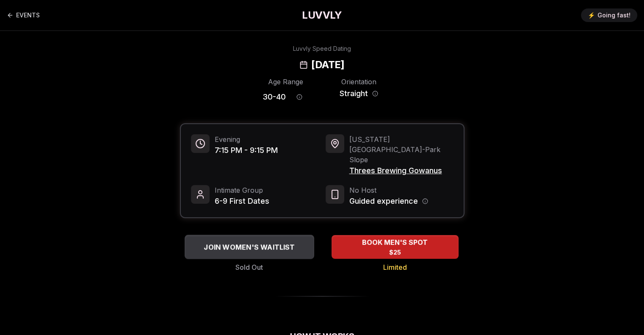 The image size is (644, 335). What do you see at coordinates (246, 139) in the screenshot?
I see `span: Evening` at bounding box center [246, 139].